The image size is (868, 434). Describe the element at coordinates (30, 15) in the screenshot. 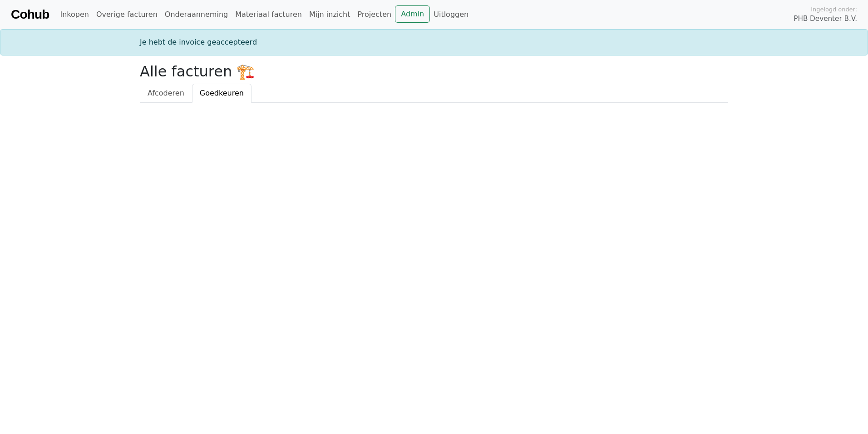

I see `a: Cohub` at that location.